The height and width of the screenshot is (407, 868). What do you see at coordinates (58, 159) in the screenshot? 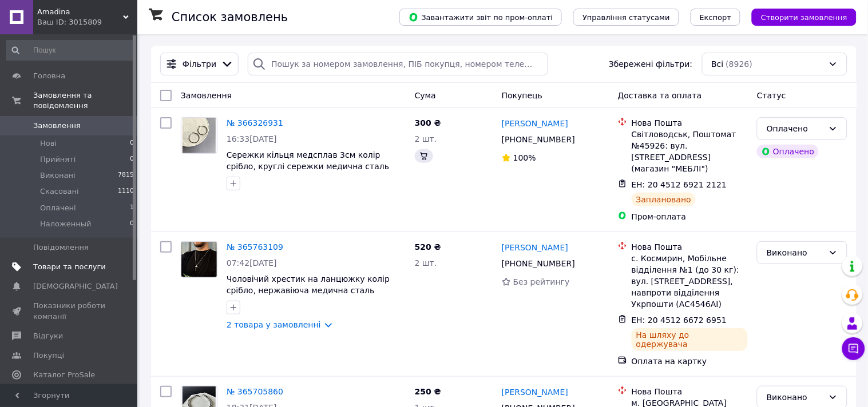
I see `span: Прийняті` at bounding box center [58, 159].